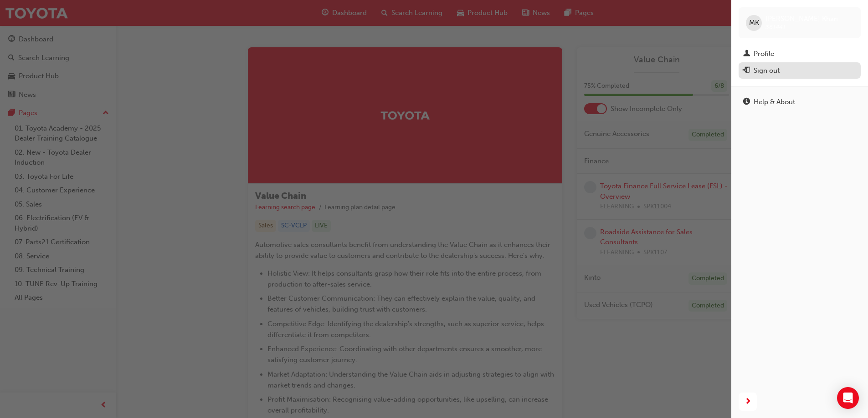  What do you see at coordinates (746, 54) in the screenshot?
I see `span: man-icon` at bounding box center [746, 54].